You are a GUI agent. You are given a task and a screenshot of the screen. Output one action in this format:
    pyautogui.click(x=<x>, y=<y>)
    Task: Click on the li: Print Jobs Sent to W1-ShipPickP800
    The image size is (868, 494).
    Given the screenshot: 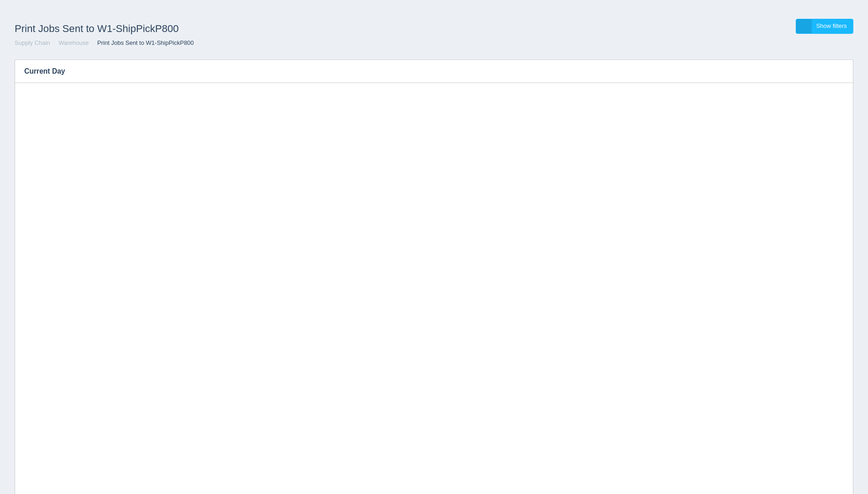 What is the action you would take?
    pyautogui.click(x=142, y=43)
    